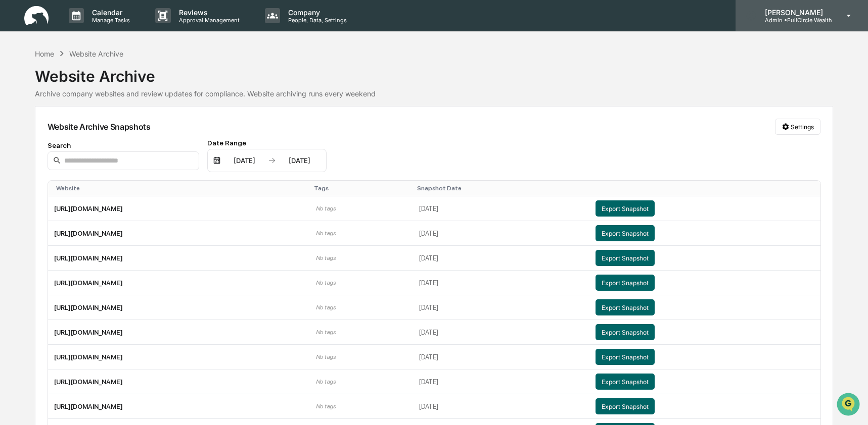  I want to click on img: 1746055101610-c473b297-6a78-478c-a979-82029cc54cd1, so click(19, 86).